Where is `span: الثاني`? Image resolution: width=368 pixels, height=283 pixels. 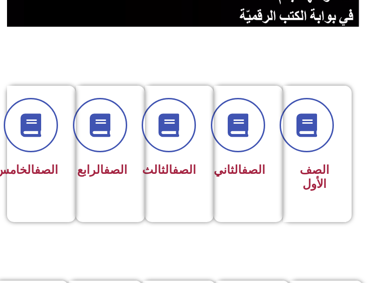
span: الثاني is located at coordinates (240, 169).